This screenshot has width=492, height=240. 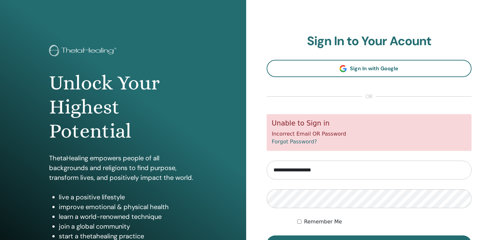 I want to click on label: Remember Me, so click(x=323, y=222).